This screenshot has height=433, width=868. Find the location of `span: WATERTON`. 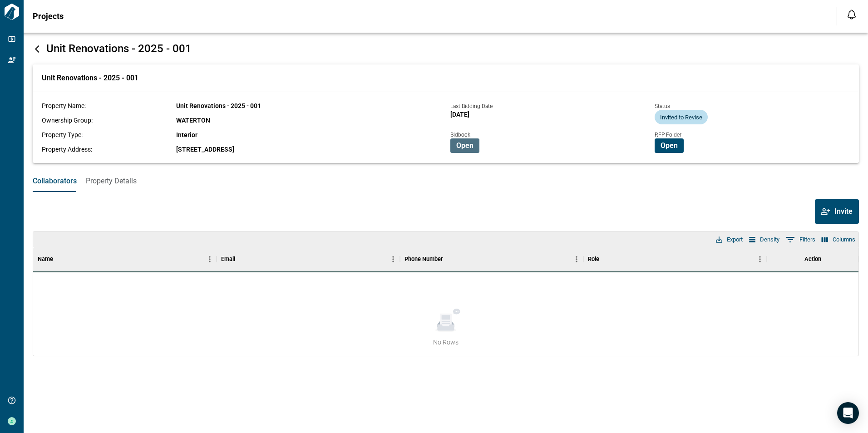

span: WATERTON is located at coordinates (193, 120).